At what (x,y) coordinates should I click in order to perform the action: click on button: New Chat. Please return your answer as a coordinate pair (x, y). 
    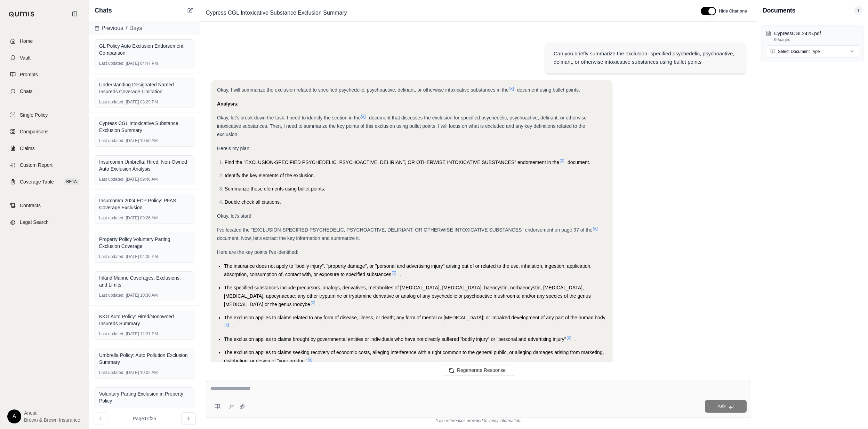
    Looking at the image, I should click on (190, 10).